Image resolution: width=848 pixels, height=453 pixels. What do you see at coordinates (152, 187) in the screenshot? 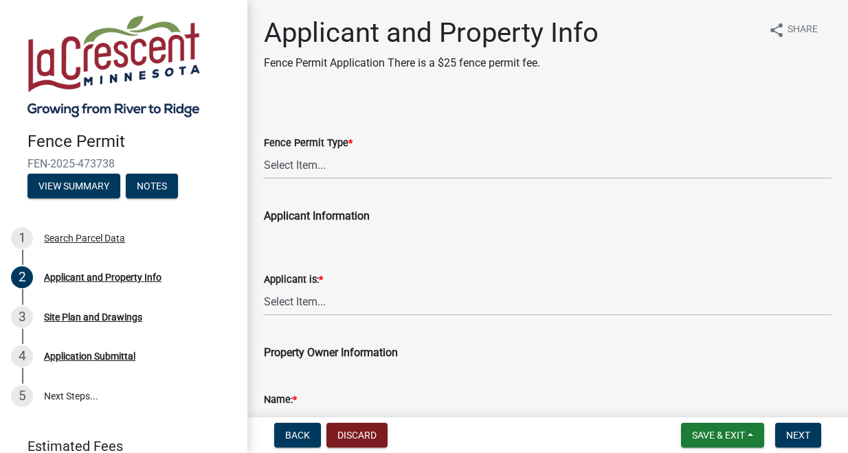
I see `wm-modal-confirm: Notes` at bounding box center [152, 187].